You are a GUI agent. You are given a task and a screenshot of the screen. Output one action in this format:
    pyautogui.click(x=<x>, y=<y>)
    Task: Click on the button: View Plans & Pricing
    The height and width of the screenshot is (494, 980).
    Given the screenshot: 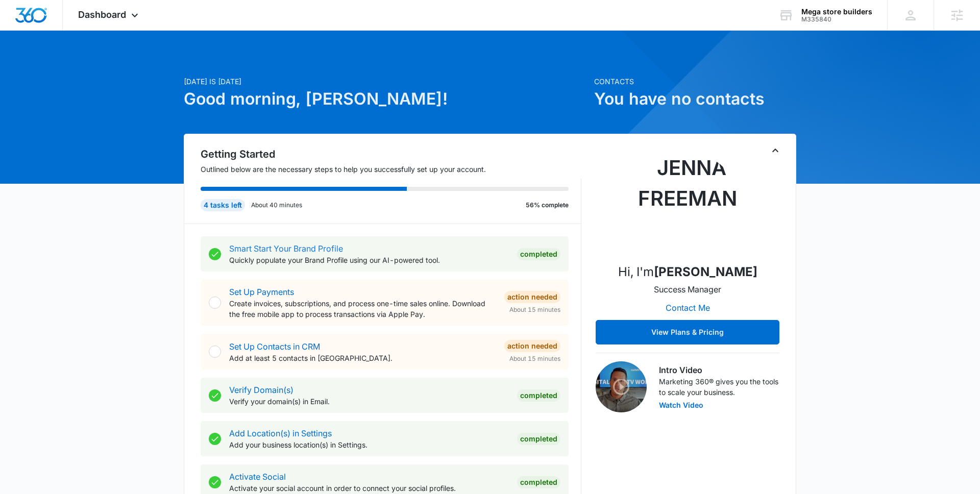 What is the action you would take?
    pyautogui.click(x=688, y=333)
    